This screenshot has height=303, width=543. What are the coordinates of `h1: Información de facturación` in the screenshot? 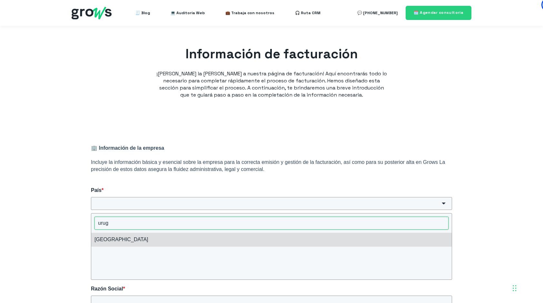 It's located at (271, 54).